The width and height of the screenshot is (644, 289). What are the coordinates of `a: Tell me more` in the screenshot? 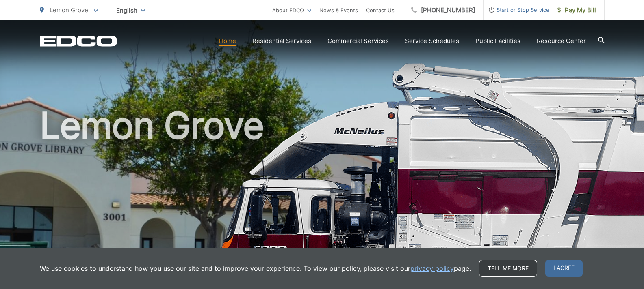 It's located at (508, 269).